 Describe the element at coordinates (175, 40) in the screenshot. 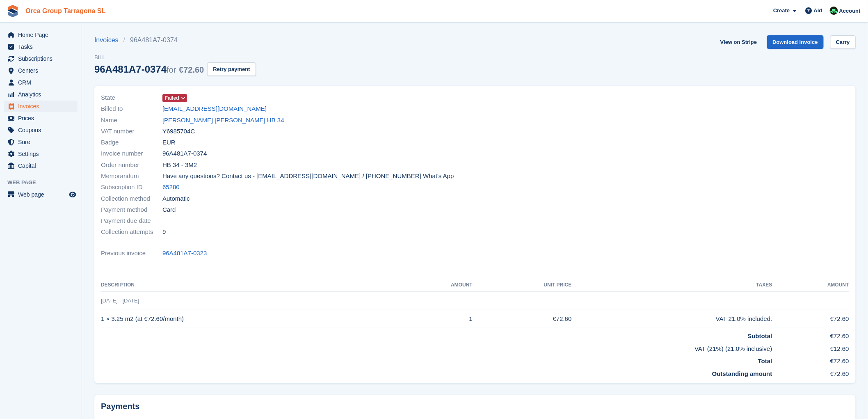

I see `nav: breadcrumbs` at that location.